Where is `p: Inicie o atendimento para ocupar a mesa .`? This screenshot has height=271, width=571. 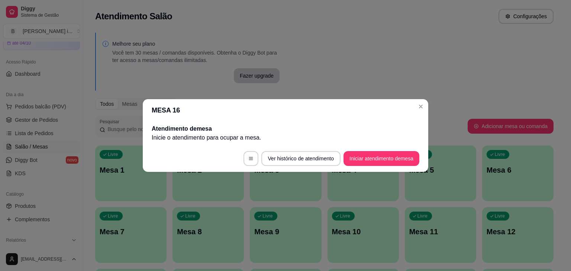 p: Inicie o atendimento para ocupar a mesa . is located at coordinates (286, 138).